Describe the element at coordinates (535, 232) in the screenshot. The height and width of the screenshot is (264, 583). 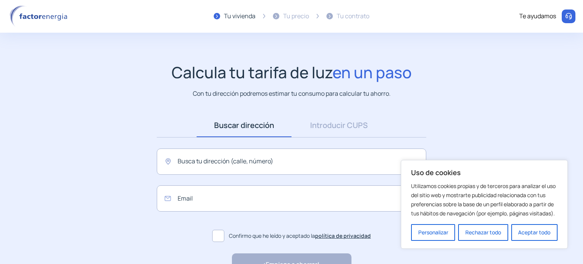
I see `button: Aceptar todo` at that location.